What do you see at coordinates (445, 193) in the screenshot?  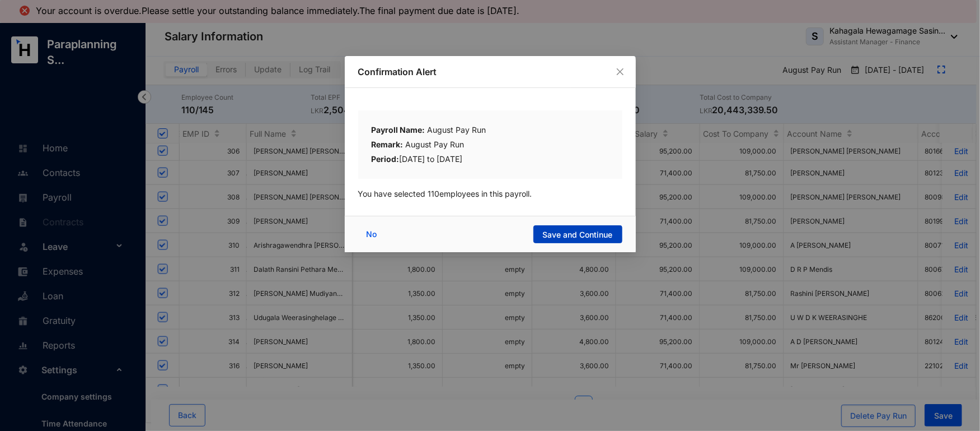 I see `span: You have selected 110 employees in this payroll.` at bounding box center [445, 193].